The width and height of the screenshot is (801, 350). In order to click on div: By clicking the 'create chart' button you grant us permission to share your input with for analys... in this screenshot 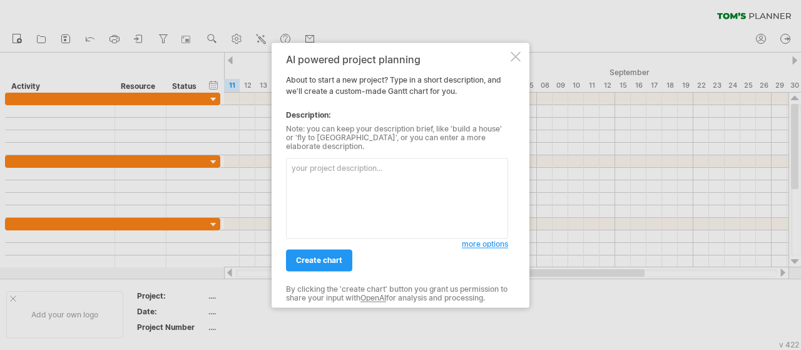, I will do `click(397, 294)`.